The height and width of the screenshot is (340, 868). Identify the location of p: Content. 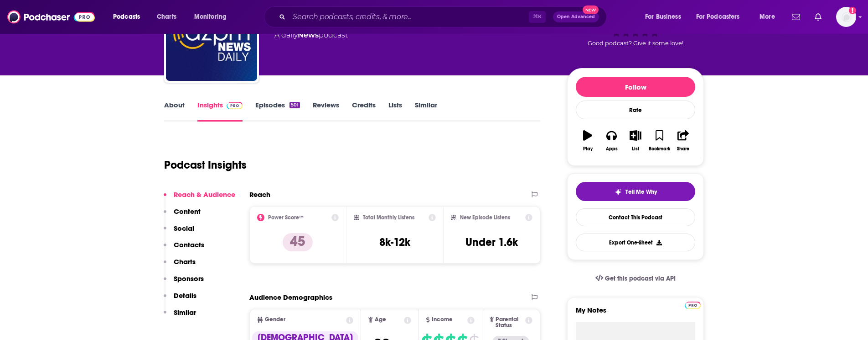
(187, 211).